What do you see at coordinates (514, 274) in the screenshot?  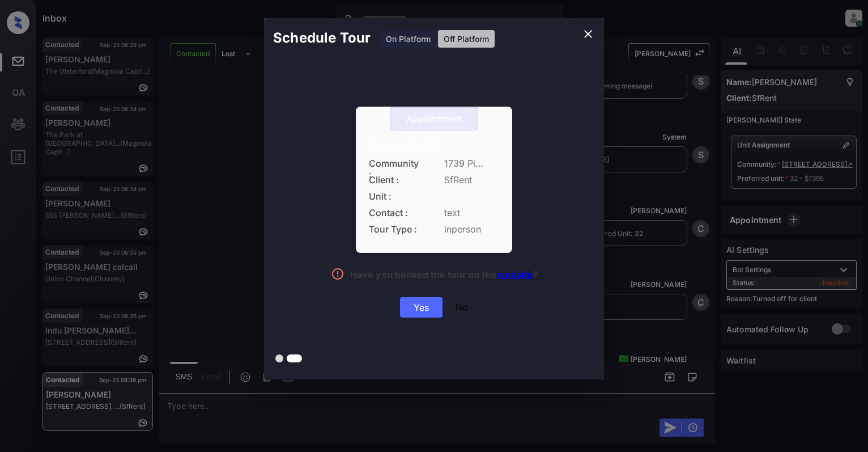 I see `a: website` at bounding box center [514, 274].